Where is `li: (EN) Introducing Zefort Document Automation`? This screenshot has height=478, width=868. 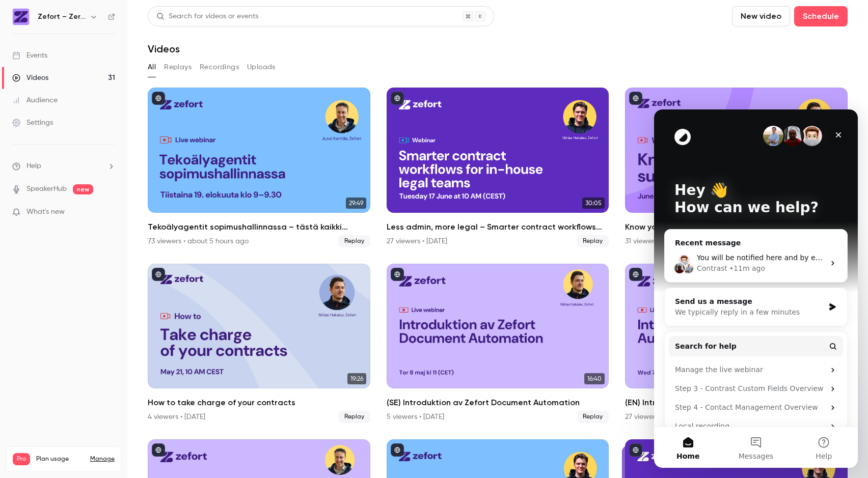
li: (EN) Introducing Zefort Document Automation is located at coordinates (736, 344).